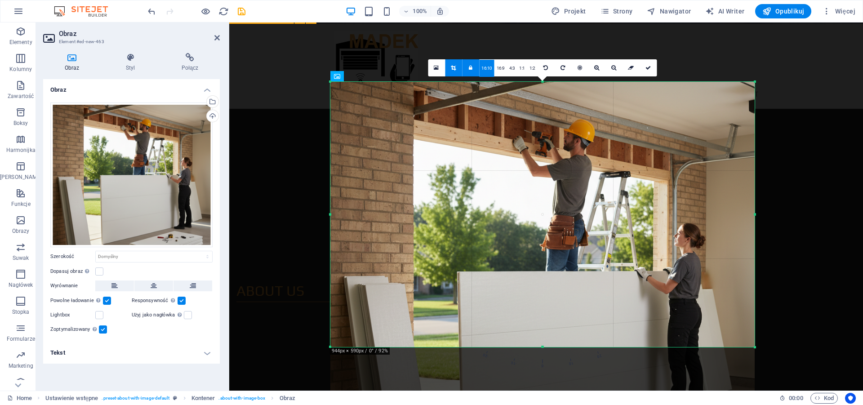 This screenshot has width=863, height=405. Describe the element at coordinates (85, 11) in the screenshot. I see `img: Editor Logo` at that location.